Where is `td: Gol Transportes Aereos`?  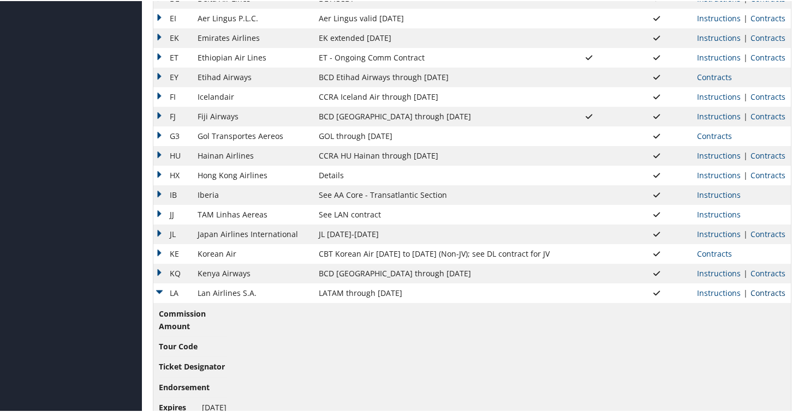 td: Gol Transportes Aereos is located at coordinates (253, 135).